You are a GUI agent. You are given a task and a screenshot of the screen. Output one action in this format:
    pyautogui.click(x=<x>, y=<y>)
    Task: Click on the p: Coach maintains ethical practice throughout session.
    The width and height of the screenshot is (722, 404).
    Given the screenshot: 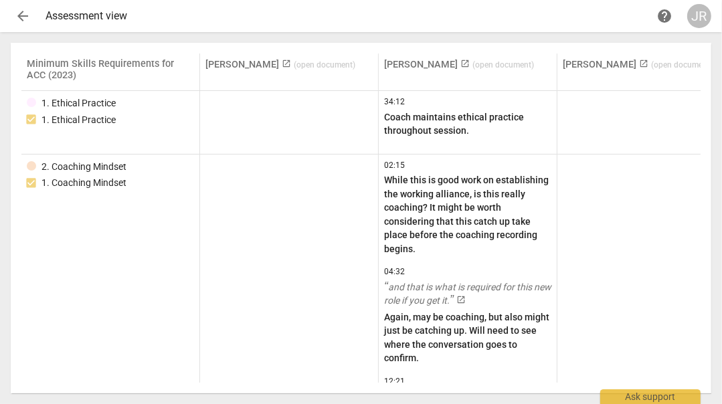 What is the action you would take?
    pyautogui.click(x=468, y=124)
    